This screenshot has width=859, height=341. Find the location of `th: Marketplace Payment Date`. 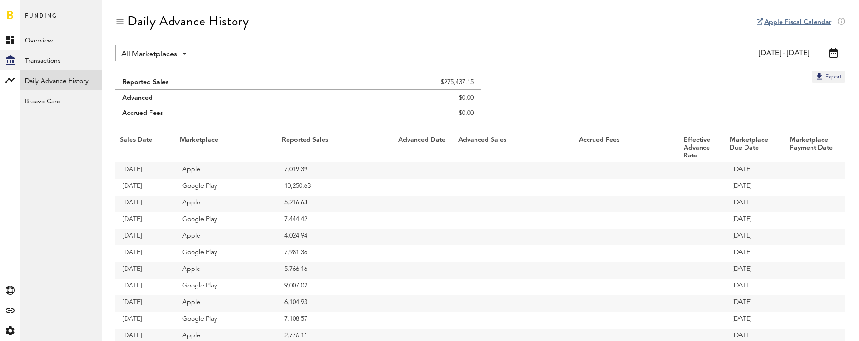

th: Marketplace Payment Date is located at coordinates (815, 148).